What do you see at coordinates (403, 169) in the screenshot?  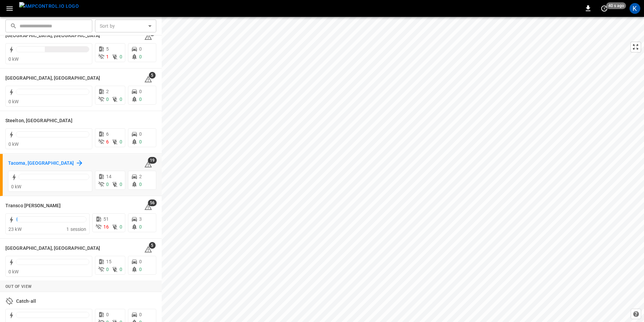 I see `canvas: Map` at bounding box center [403, 169].